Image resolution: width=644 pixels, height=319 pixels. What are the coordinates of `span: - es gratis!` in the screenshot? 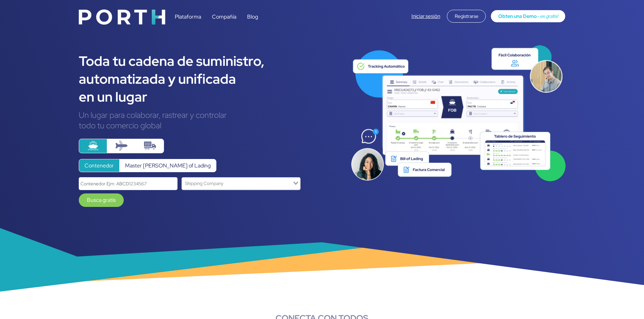 It's located at (547, 16).